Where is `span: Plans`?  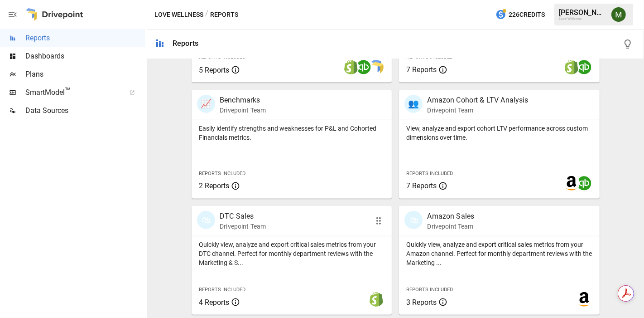
span: Plans is located at coordinates (85, 75).